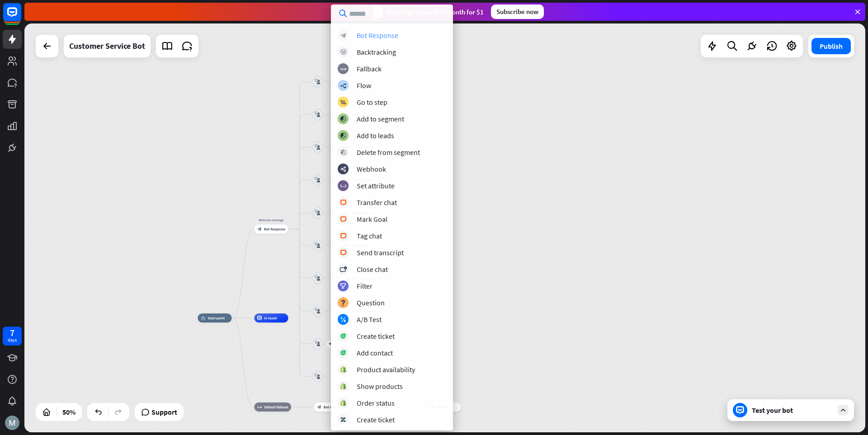 This screenshot has height=435, width=868. Describe the element at coordinates (517, 12) in the screenshot. I see `div: Subscribe now` at that location.